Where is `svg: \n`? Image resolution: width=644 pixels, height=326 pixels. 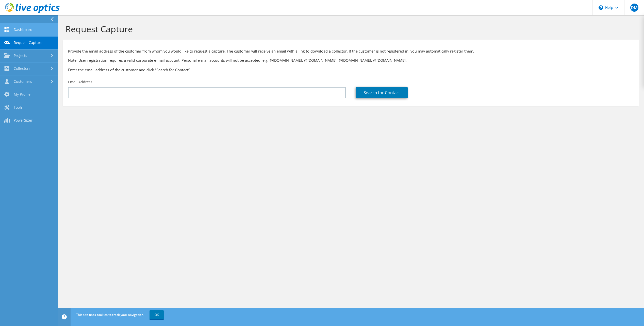 svg: \n is located at coordinates (601, 8).